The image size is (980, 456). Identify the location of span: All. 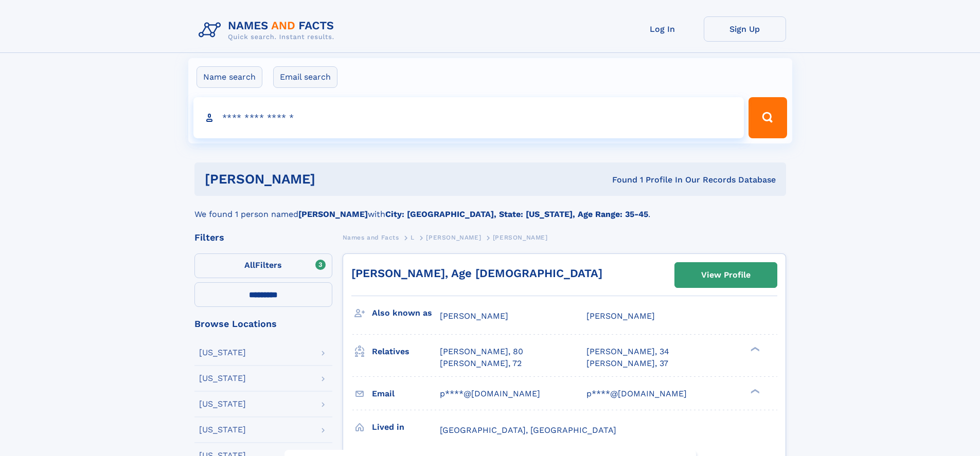
(249, 265).